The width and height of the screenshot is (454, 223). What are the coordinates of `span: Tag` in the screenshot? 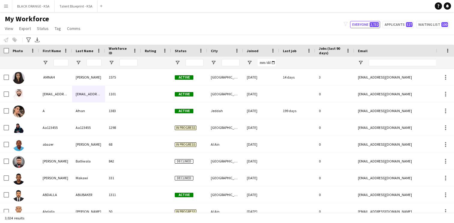 It's located at (58, 29).